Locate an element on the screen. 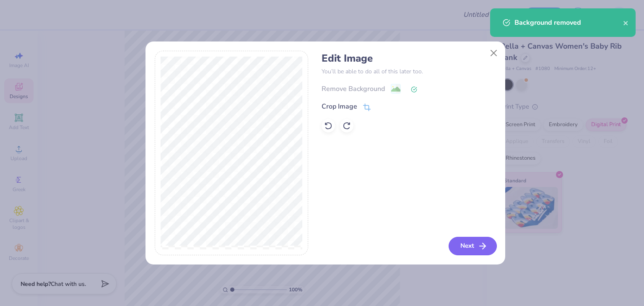  div: Background removed is located at coordinates (569, 23).